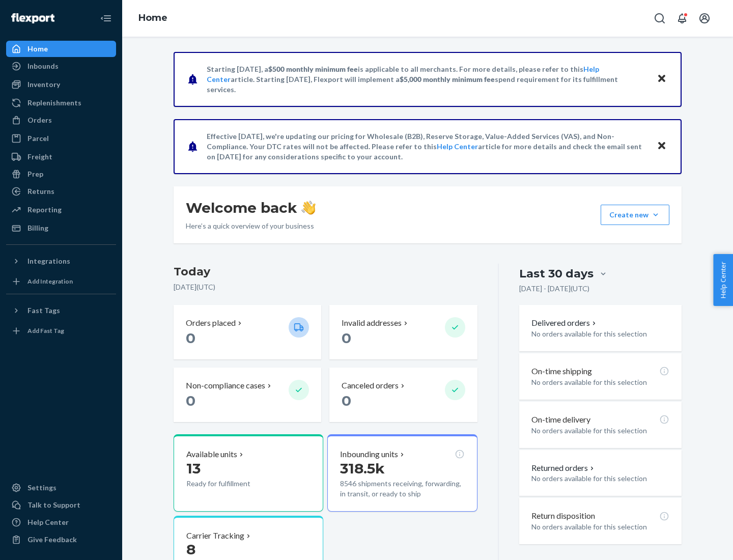 This screenshot has height=560, width=733. Describe the element at coordinates (37, 49) in the screenshot. I see `div: Home` at that location.